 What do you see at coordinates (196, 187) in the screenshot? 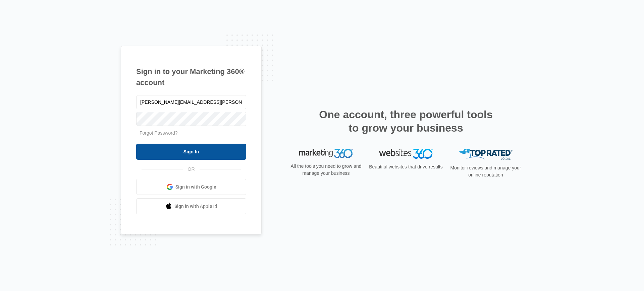
I see `span: Sign in with Google` at bounding box center [196, 187].